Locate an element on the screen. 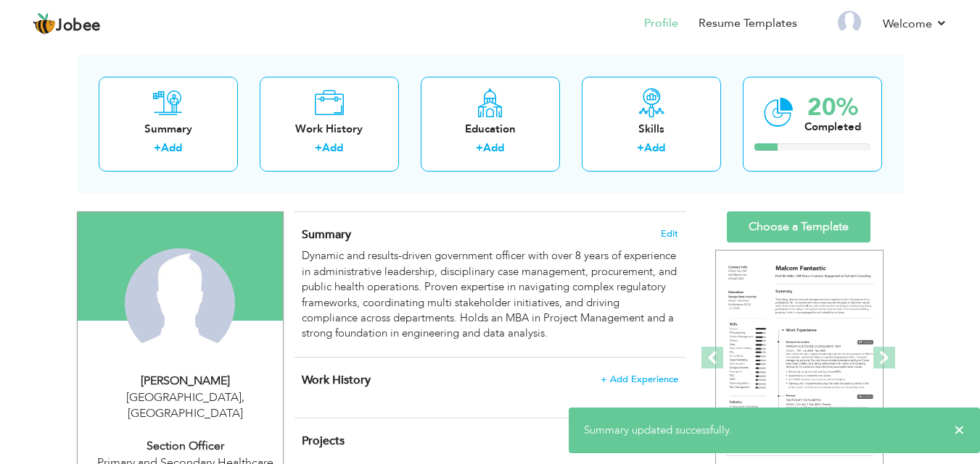 The width and height of the screenshot is (980, 464). img: Hassan Ali is located at coordinates (180, 304).